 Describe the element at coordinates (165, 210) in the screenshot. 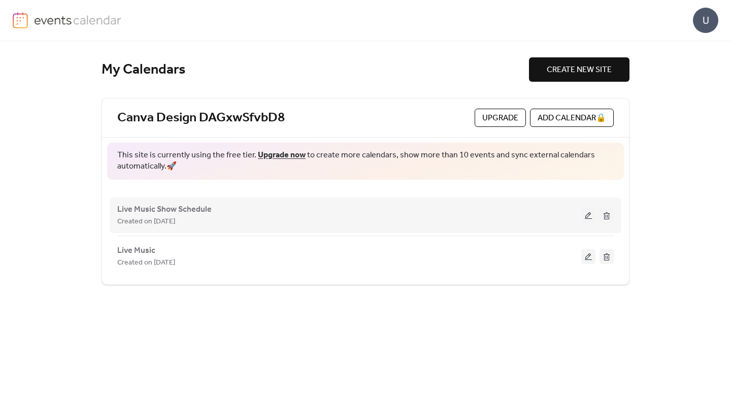

I see `span: Live Music Show Schedule` at that location.